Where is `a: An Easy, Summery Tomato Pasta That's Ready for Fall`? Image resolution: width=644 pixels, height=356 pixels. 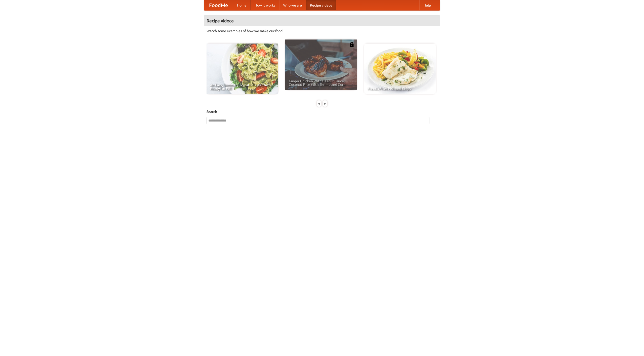
a: An Easy, Summery Tomato Pasta That's Ready for Fall is located at coordinates (242, 69).